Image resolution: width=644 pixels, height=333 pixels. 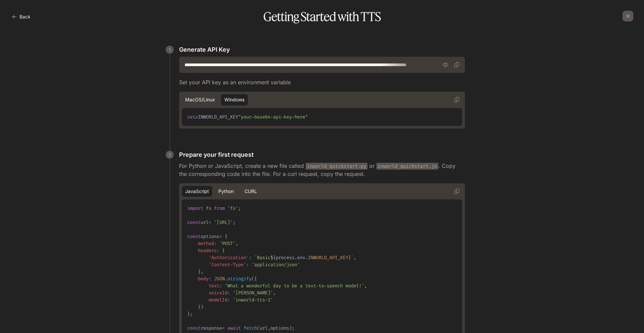 What do you see at coordinates (276, 265) in the screenshot?
I see `span: 'application/json'` at bounding box center [276, 265].